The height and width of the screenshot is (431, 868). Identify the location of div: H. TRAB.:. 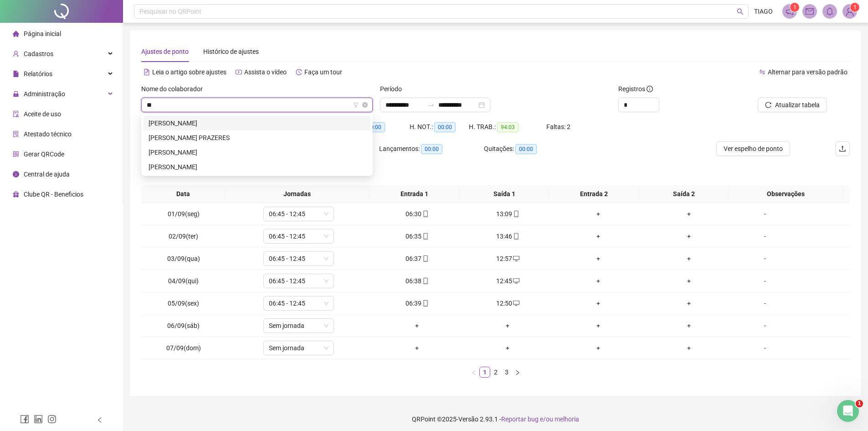
(508, 127).